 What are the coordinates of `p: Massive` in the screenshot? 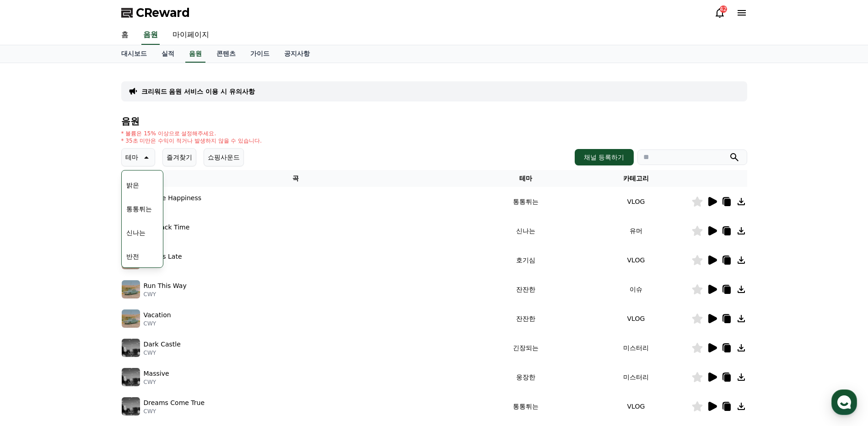 It's located at (156, 374).